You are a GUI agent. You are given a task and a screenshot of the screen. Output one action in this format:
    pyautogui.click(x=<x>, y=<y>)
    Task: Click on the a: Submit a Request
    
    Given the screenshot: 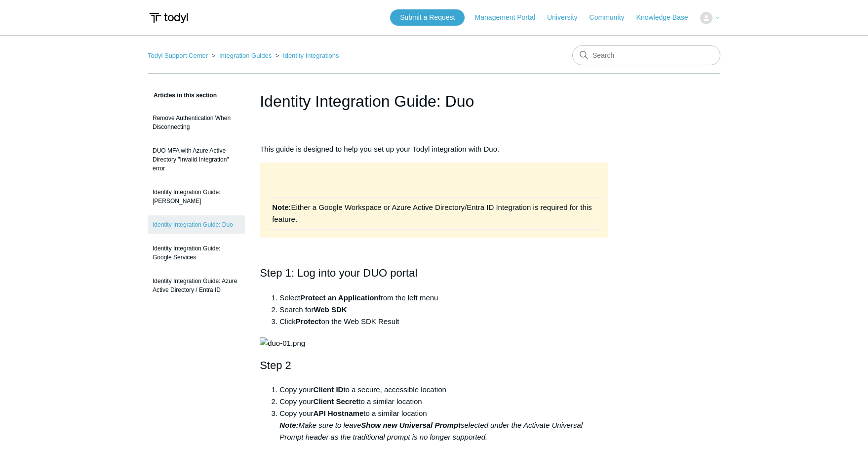 What is the action you would take?
    pyautogui.click(x=427, y=17)
    